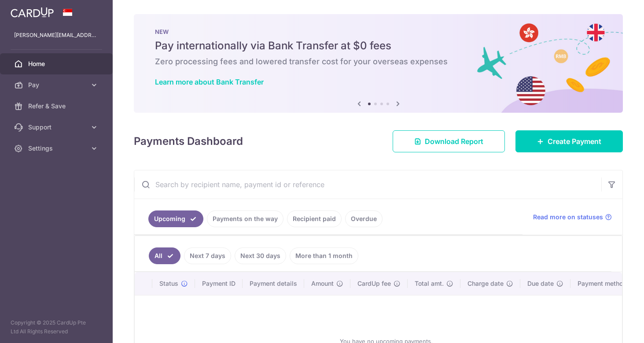 The height and width of the screenshot is (343, 644). Describe the element at coordinates (604, 284) in the screenshot. I see `th: Payment method` at that location.